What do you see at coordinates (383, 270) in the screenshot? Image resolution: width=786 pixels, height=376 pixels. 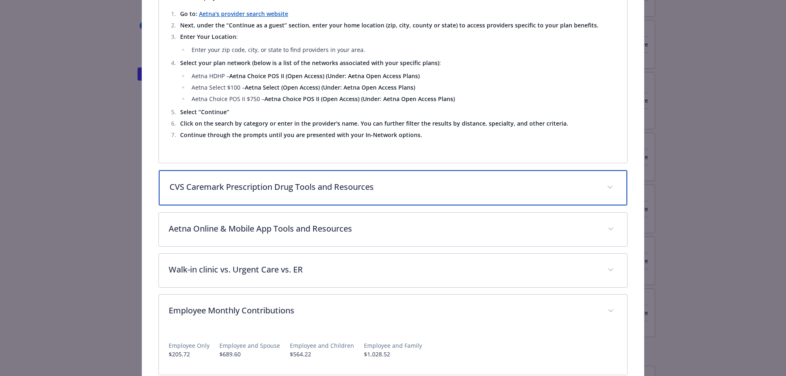 I see `p: Walk-in clinic vs. Urgent Care vs. ER` at bounding box center [383, 270].